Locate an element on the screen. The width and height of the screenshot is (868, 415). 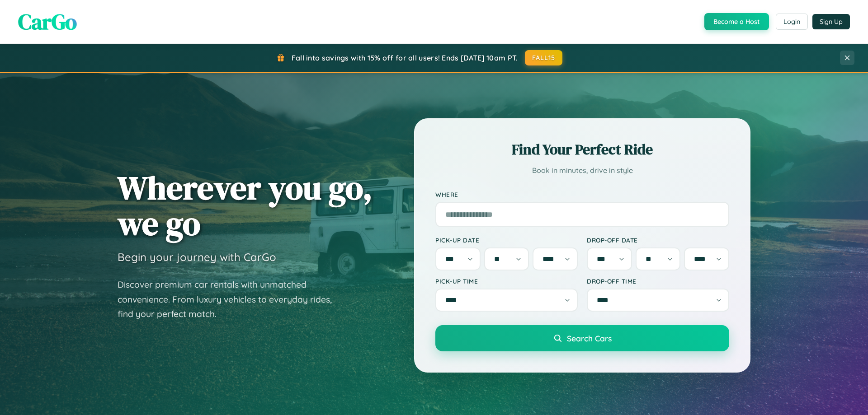
p: Discover premium car rentals with unmatched convenience. From luxury vehicles to everyday rides, ... is located at coordinates (231, 300).